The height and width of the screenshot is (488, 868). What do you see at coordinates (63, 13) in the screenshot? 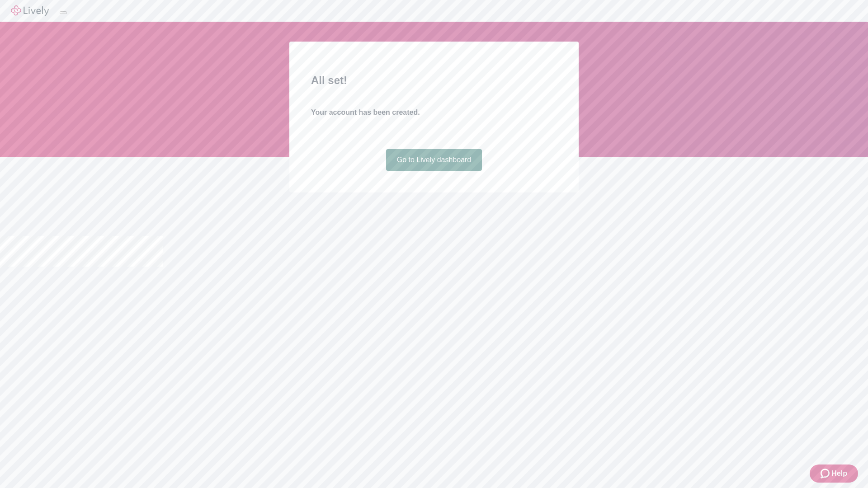
I see `button: Log out` at bounding box center [63, 13].